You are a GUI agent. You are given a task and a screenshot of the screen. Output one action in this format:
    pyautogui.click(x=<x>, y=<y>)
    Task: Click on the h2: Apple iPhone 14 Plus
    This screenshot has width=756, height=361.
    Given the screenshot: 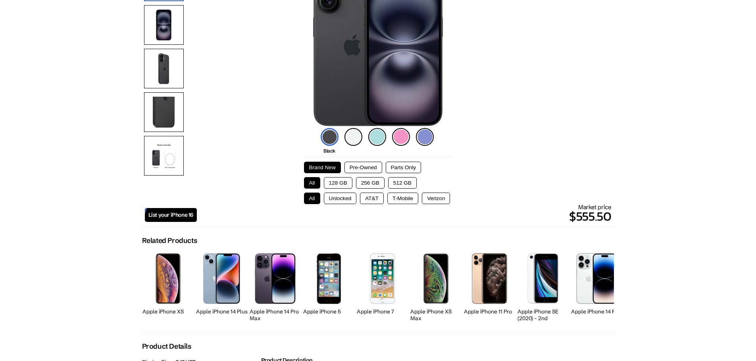 What is the action you would take?
    pyautogui.click(x=222, y=312)
    